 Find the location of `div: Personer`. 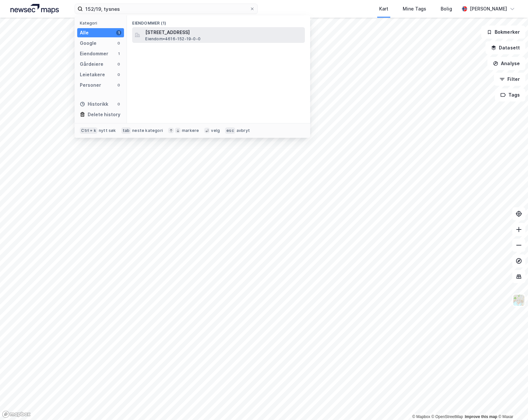

div: Personer is located at coordinates (90, 85).